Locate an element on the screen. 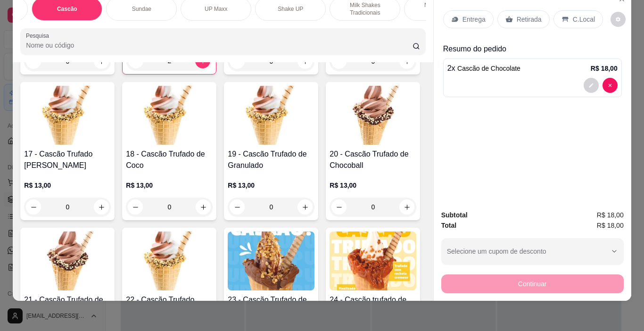 This screenshot has width=644, height=331. h4: 19 - Cascão Trufado de Granulado is located at coordinates (271, 160).